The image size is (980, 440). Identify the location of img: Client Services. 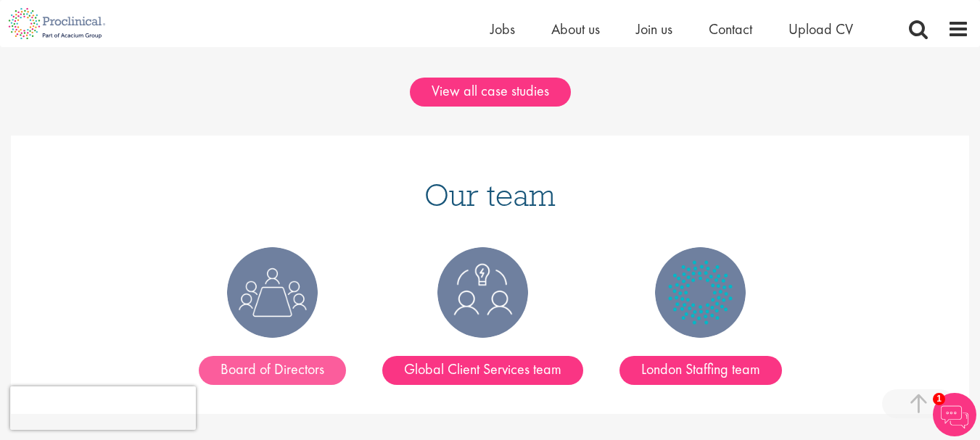
(483, 292).